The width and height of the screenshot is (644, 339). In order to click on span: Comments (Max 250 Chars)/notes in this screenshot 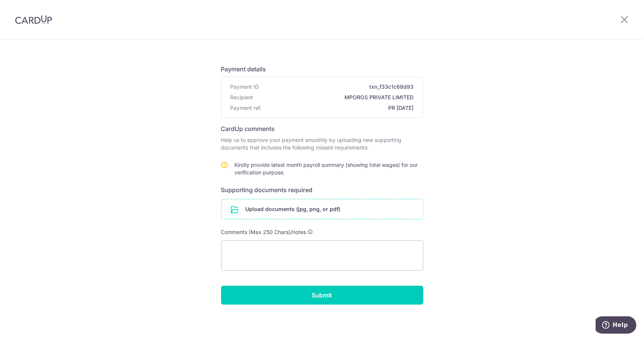, I will do `click(264, 232)`.